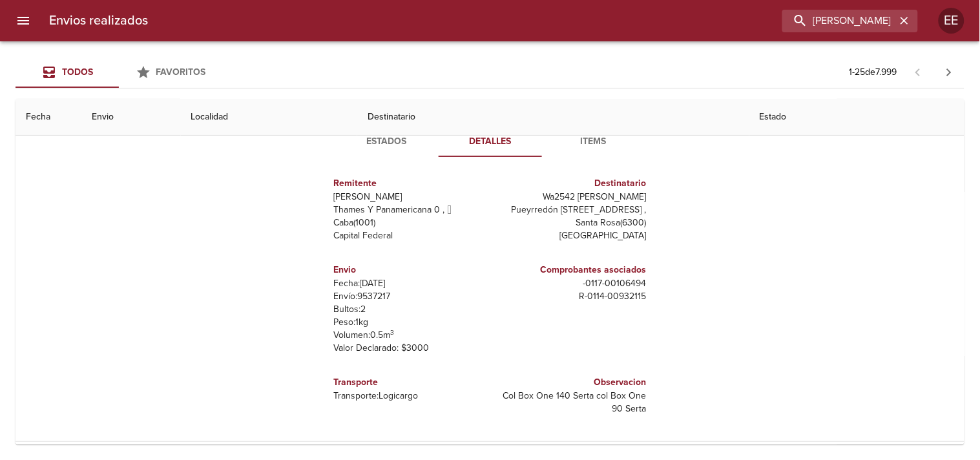 This screenshot has width=980, height=460. I want to click on th: Envio, so click(131, 117).